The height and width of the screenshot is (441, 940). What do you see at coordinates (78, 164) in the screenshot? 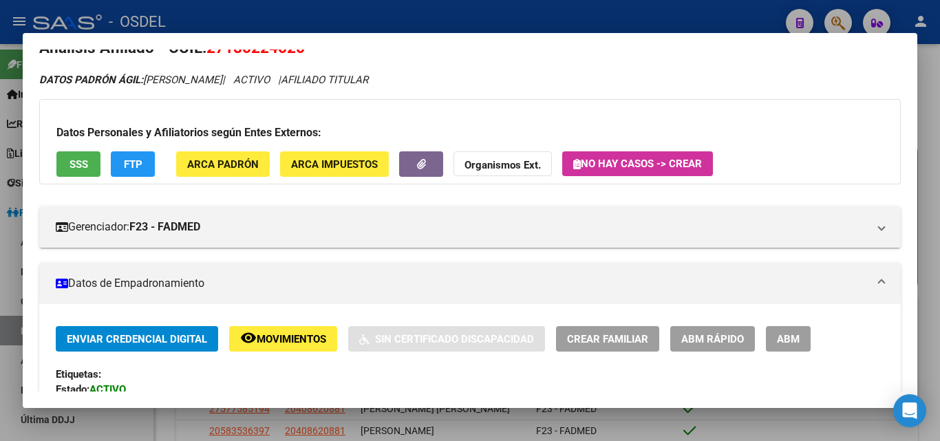
I see `button: SSS` at bounding box center [78, 164].